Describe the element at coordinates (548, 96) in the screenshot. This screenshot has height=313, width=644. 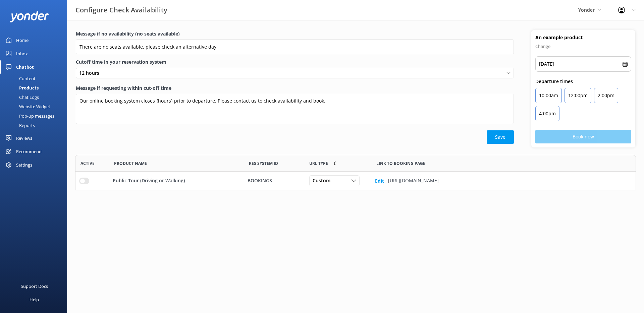
I see `p: 10:00am` at that location.